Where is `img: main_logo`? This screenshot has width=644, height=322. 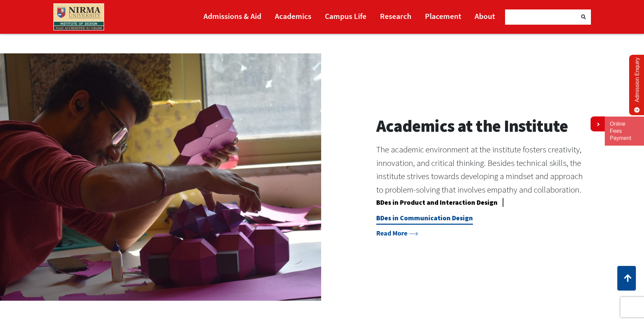 img: main_logo is located at coordinates (79, 17).